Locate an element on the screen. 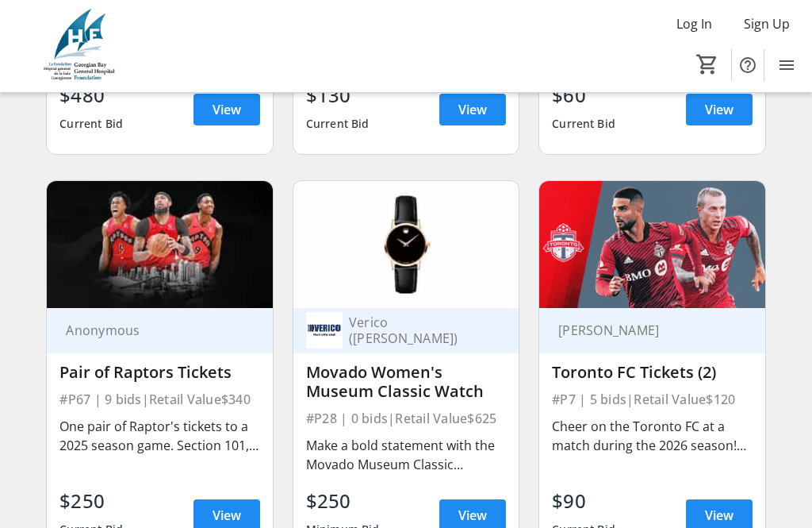 This screenshot has width=812, height=528. div: $90 is located at coordinates (584, 501).